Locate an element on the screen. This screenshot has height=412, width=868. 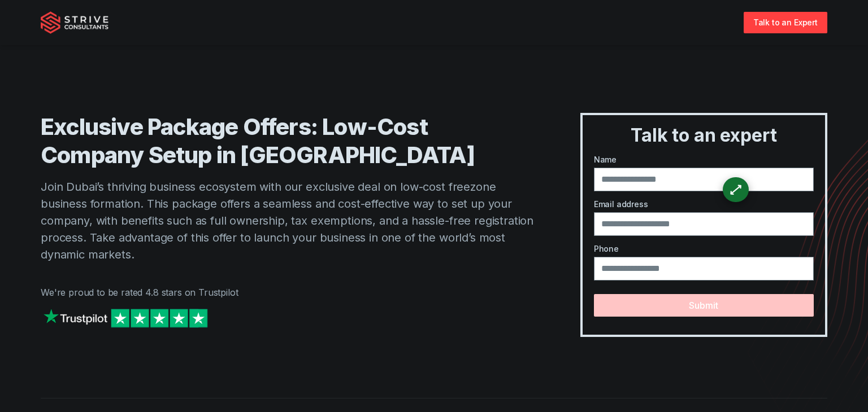
p: We're proud to be rated 4.8 stars on Trustpilot is located at coordinates (288, 292).